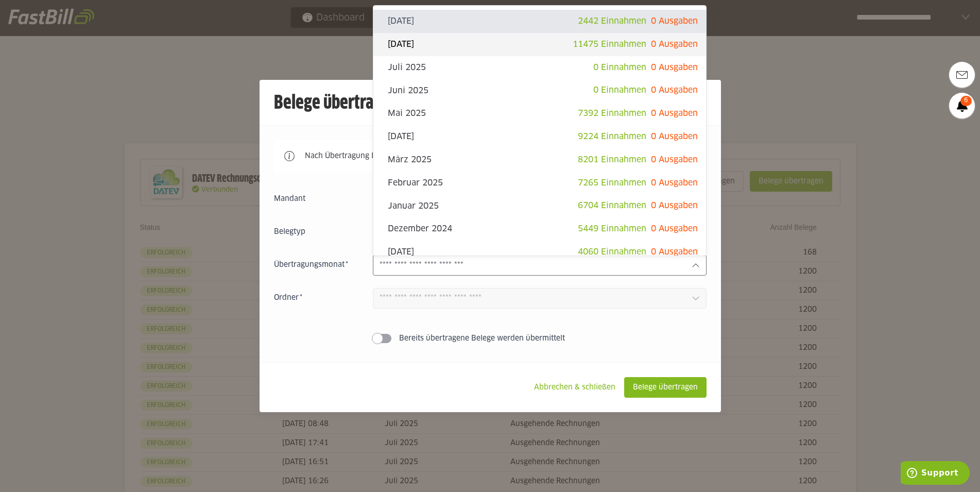 This screenshot has height=492, width=980. What do you see at coordinates (962, 106) in the screenshot?
I see `a: 6` at bounding box center [962, 106].